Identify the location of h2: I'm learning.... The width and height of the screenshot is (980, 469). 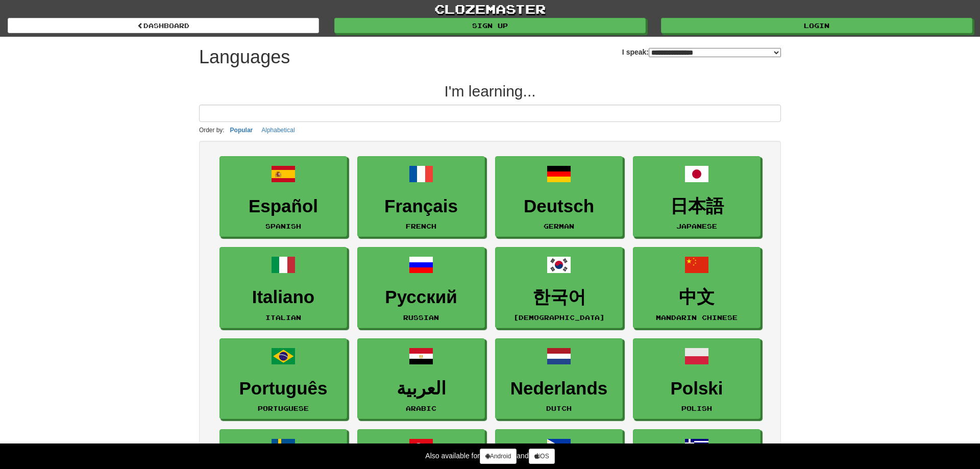
(490, 91).